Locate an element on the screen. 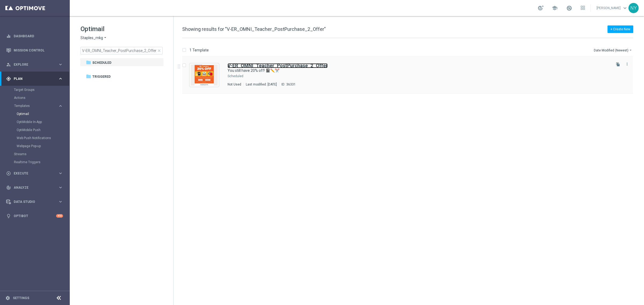 This screenshot has width=644, height=305. i: gps_fixed is located at coordinates (8, 79).